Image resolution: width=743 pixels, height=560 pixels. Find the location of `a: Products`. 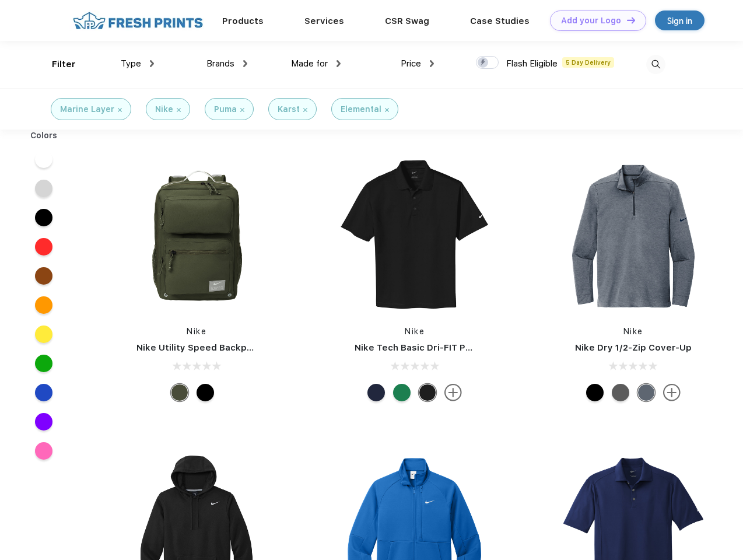

a: Products is located at coordinates (243, 21).